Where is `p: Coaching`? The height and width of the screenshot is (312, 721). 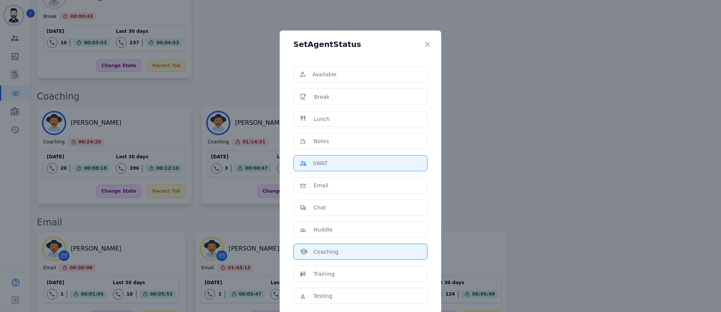
p: Coaching is located at coordinates (326, 252).